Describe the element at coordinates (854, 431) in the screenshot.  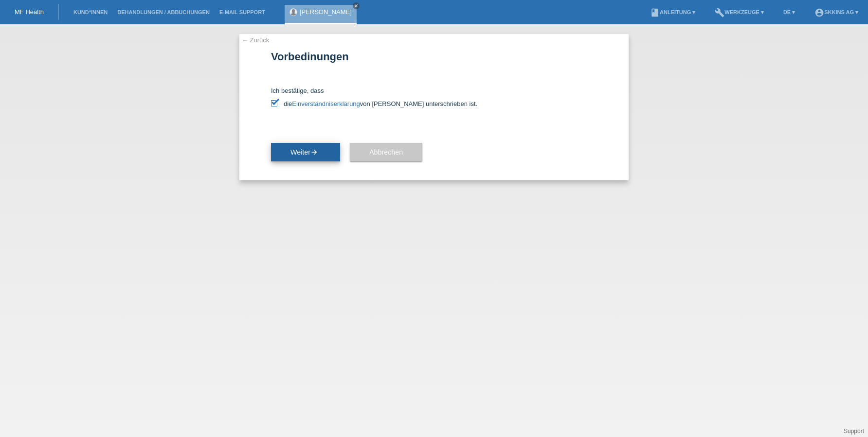
I see `a: Support` at that location.